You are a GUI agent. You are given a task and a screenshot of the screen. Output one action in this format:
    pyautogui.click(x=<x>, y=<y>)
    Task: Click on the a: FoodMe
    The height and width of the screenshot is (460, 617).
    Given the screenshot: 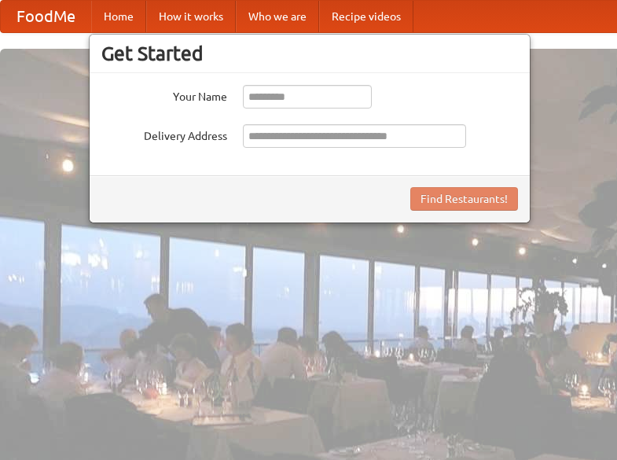 What is the action you would take?
    pyautogui.click(x=46, y=16)
    